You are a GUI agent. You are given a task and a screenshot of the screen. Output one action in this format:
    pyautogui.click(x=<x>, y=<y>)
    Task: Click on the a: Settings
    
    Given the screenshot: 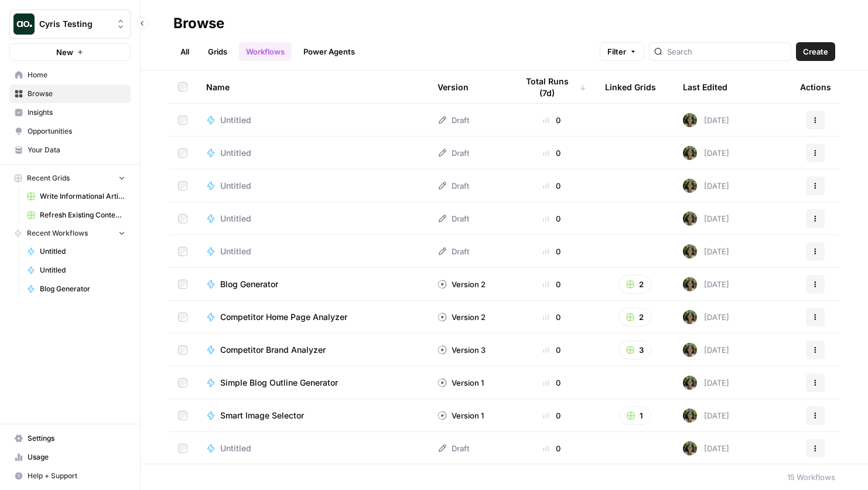 What is the action you would take?
    pyautogui.click(x=70, y=438)
    